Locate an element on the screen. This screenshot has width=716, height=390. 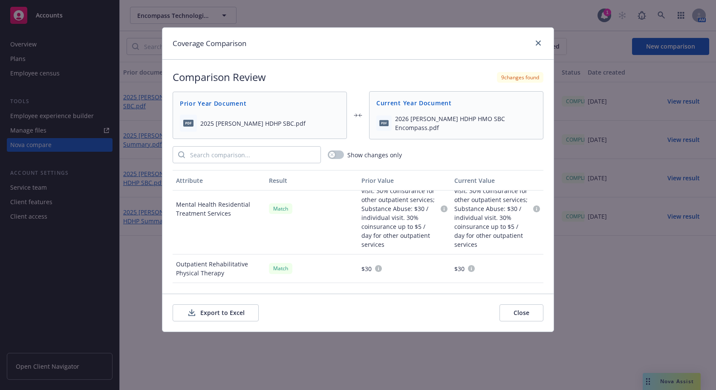
div: Outpatient Rehabilitative Physical Therapy is located at coordinates (219, 269).